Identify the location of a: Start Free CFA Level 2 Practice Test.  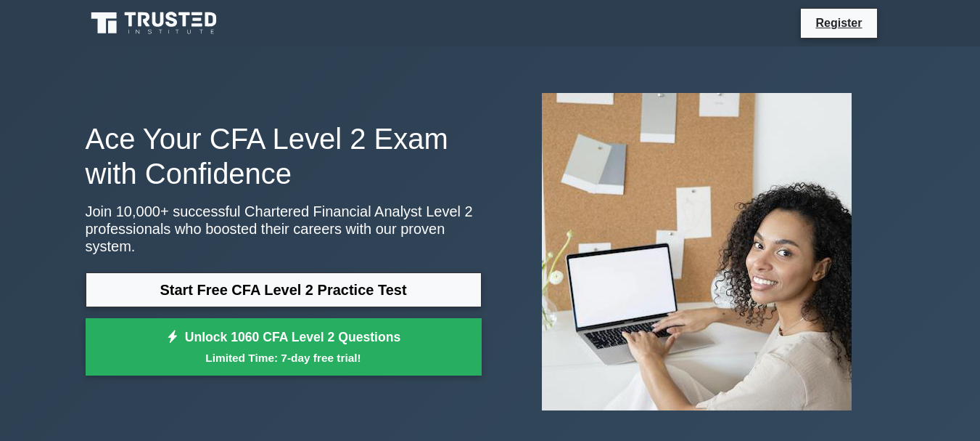
(283, 289).